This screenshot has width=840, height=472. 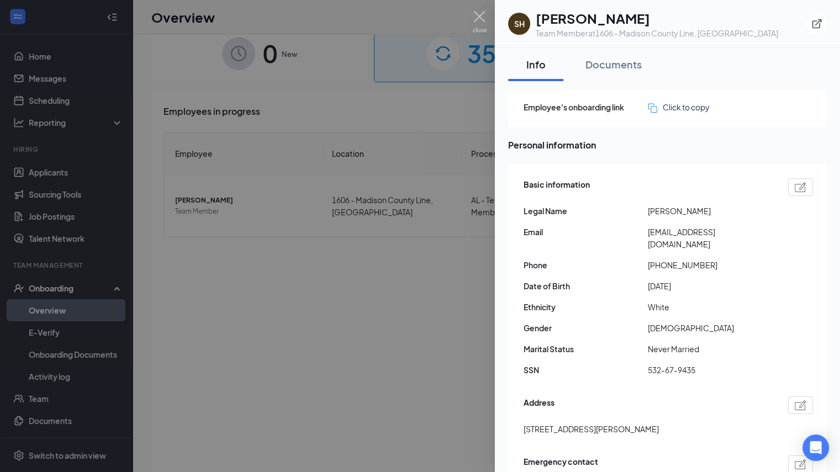 I want to click on div: SH, so click(x=519, y=24).